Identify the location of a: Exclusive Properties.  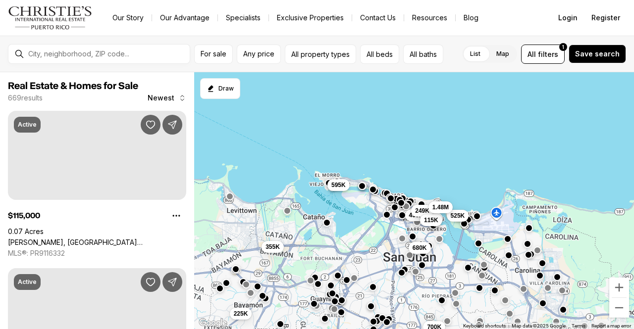
(310, 18).